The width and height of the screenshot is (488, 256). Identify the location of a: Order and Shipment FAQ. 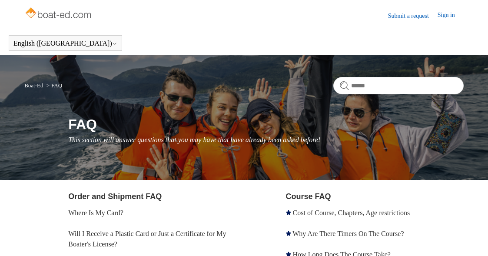
(115, 196).